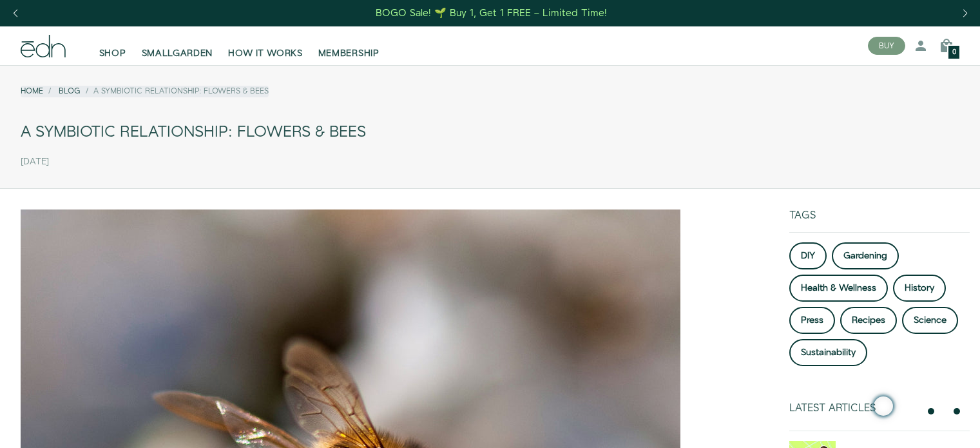 This screenshot has width=980, height=448. What do you see at coordinates (919, 288) in the screenshot?
I see `a: History` at bounding box center [919, 288].